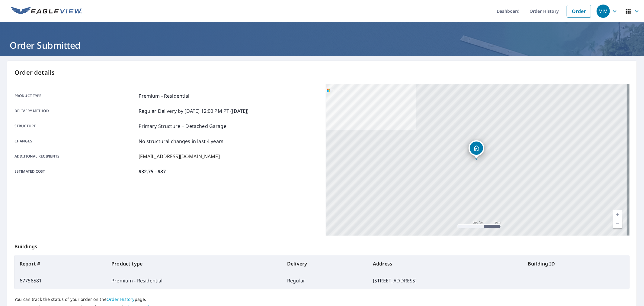 The height and width of the screenshot is (306, 644). What do you see at coordinates (579, 11) in the screenshot?
I see `a: Order` at bounding box center [579, 11].